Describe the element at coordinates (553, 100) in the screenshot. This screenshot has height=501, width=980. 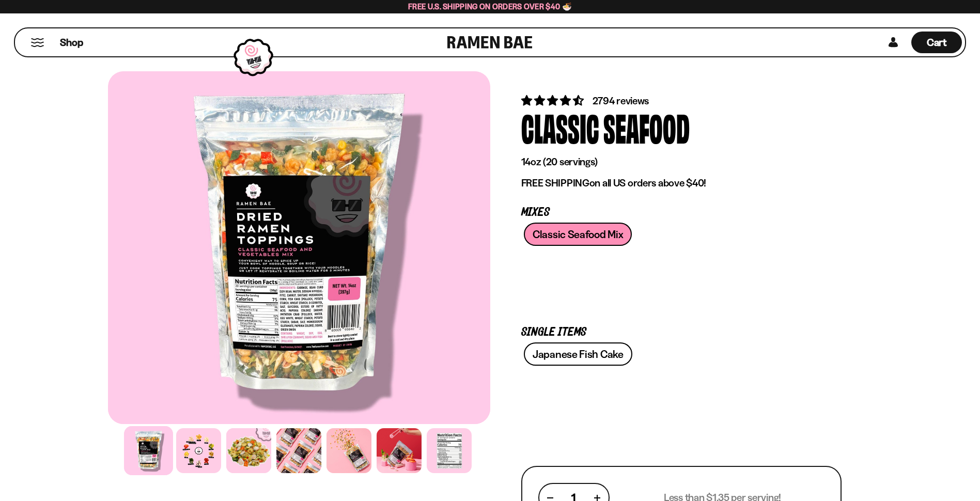
I see `span: 4.68 stars` at that location.